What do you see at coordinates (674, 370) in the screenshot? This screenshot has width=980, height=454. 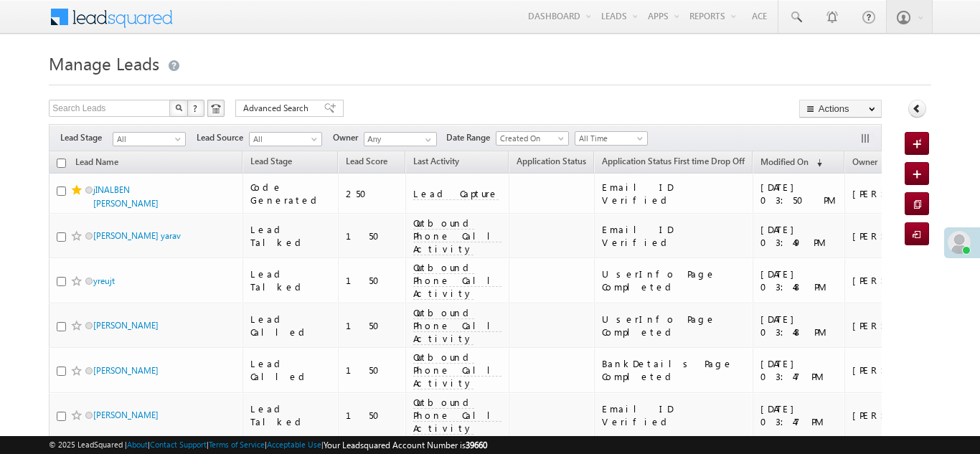 I see `div: BankDetails Page Completed` at bounding box center [674, 370].